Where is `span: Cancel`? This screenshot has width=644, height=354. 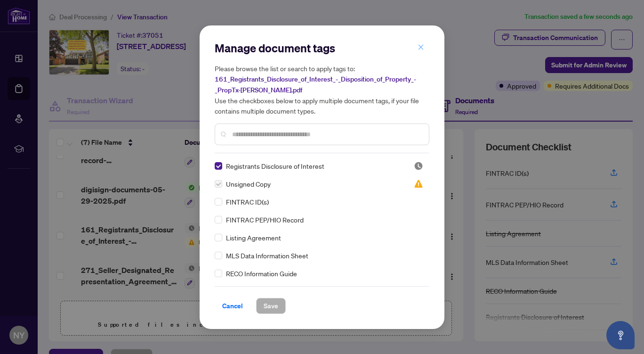 span: Cancel is located at coordinates (233, 306).